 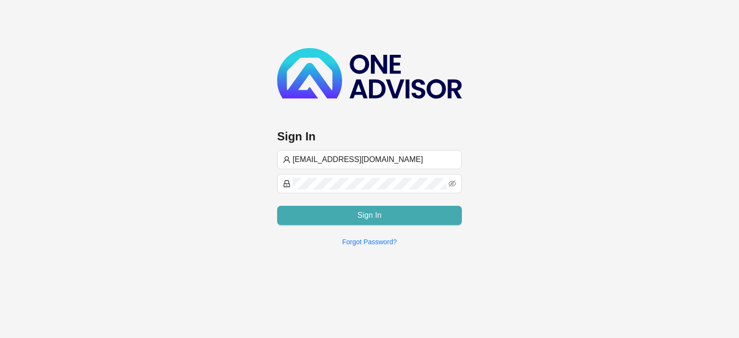 What do you see at coordinates (374, 160) in the screenshot?
I see `input: Username` at bounding box center [374, 160].